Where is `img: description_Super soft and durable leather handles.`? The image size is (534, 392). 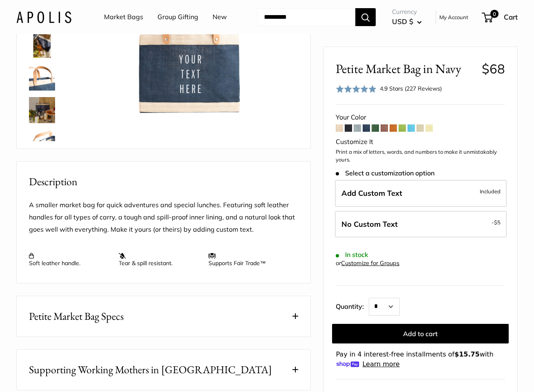 img: description_Super soft and durable leather handles. is located at coordinates (42, 77).